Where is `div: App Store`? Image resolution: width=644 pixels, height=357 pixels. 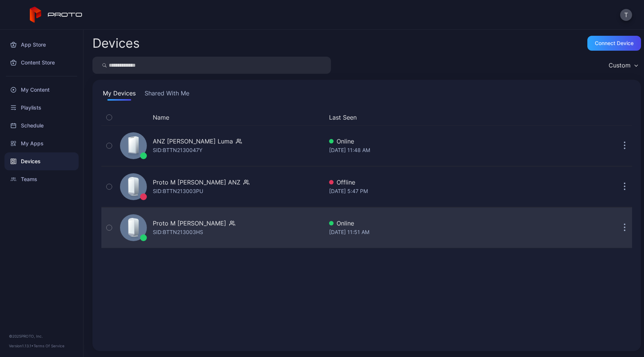 div: App Store is located at coordinates (42, 45).